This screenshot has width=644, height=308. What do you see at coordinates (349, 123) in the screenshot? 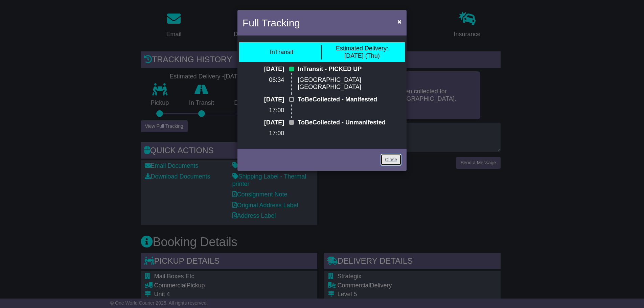
I see `p: ToBeCollected - Unmanifested` at bounding box center [349, 123].